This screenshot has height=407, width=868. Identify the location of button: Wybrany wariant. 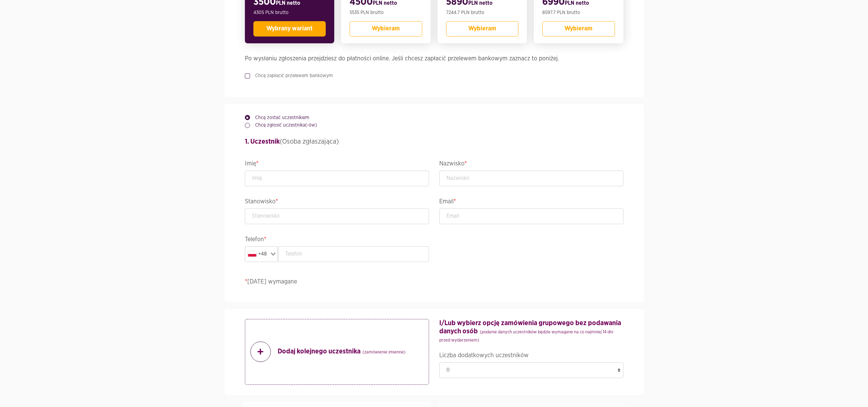
(290, 29).